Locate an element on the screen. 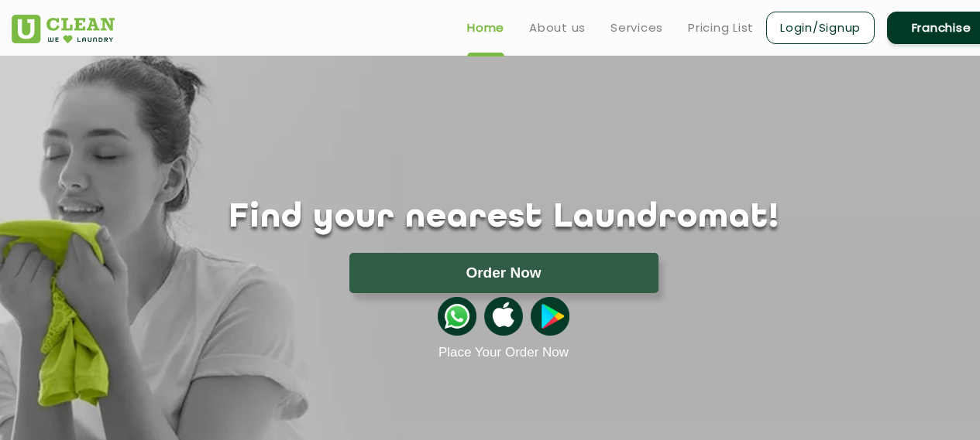 The height and width of the screenshot is (440, 980). a: Login/Signup is located at coordinates (820, 28).